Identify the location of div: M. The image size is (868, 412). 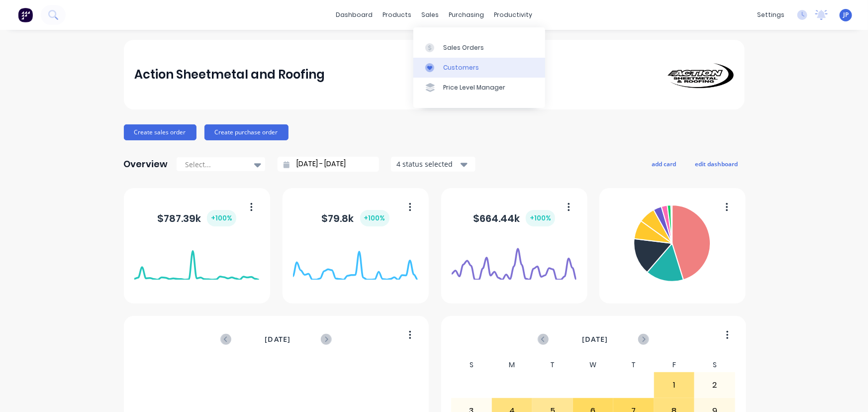
(512, 365).